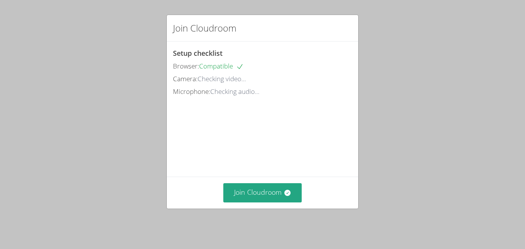 Image resolution: width=525 pixels, height=249 pixels. What do you see at coordinates (198, 53) in the screenshot?
I see `span: Setup checklist` at bounding box center [198, 53].